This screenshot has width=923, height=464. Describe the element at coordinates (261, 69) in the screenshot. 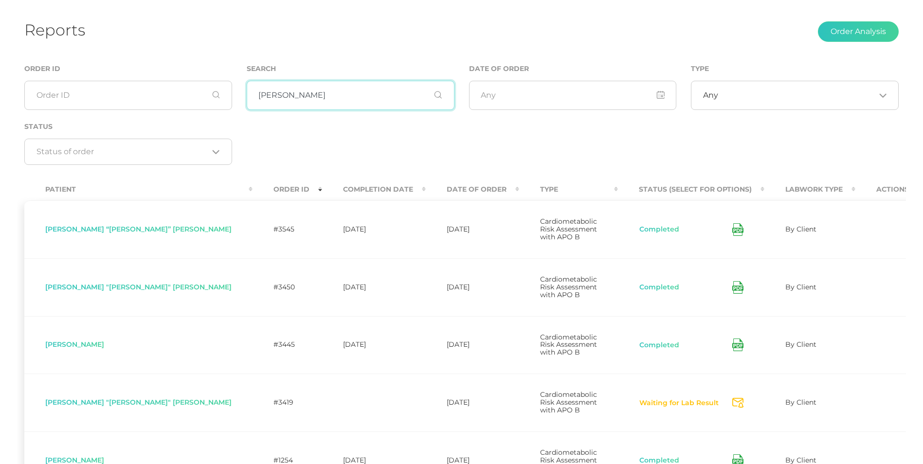

I see `label: Search` at that location.